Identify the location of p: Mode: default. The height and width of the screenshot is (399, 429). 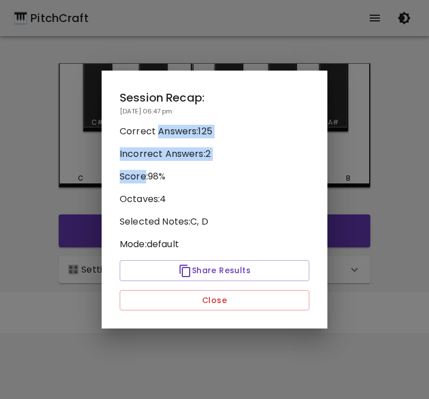
(214, 244).